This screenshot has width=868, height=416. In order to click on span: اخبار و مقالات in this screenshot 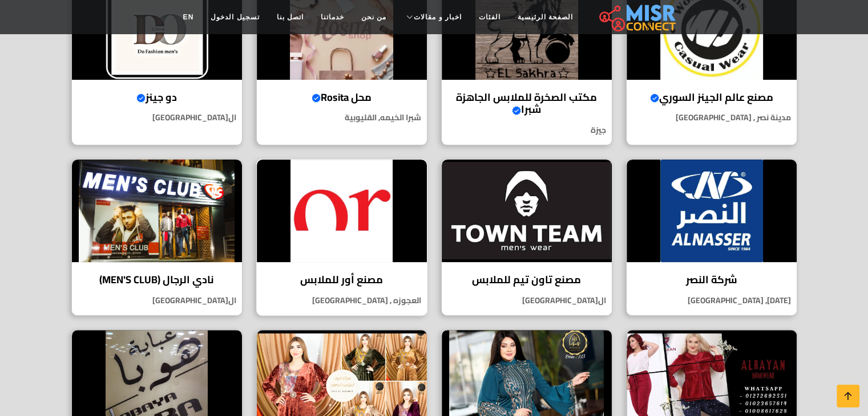, I will do `click(438, 17)`.